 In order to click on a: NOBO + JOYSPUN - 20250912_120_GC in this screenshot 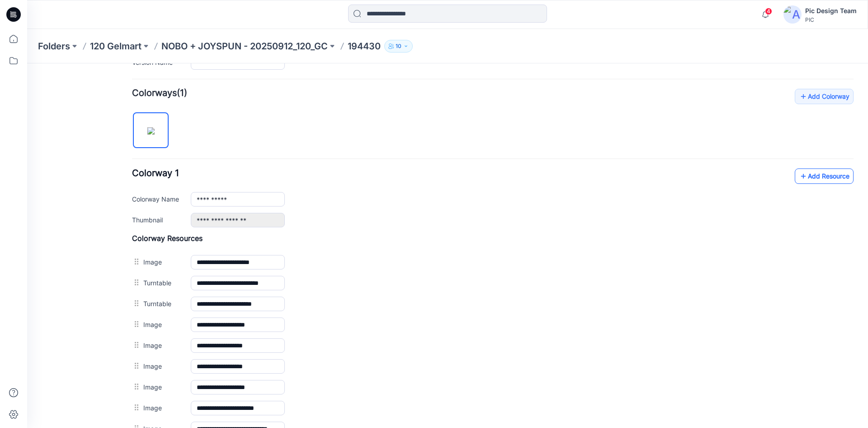, I will do `click(245, 46)`.